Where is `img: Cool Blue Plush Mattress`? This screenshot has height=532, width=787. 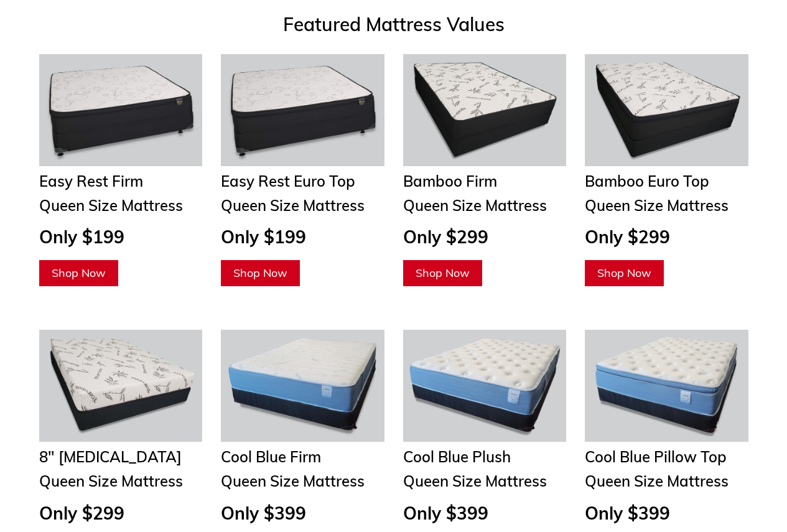
img: Cool Blue Plush Mattress is located at coordinates (485, 386).